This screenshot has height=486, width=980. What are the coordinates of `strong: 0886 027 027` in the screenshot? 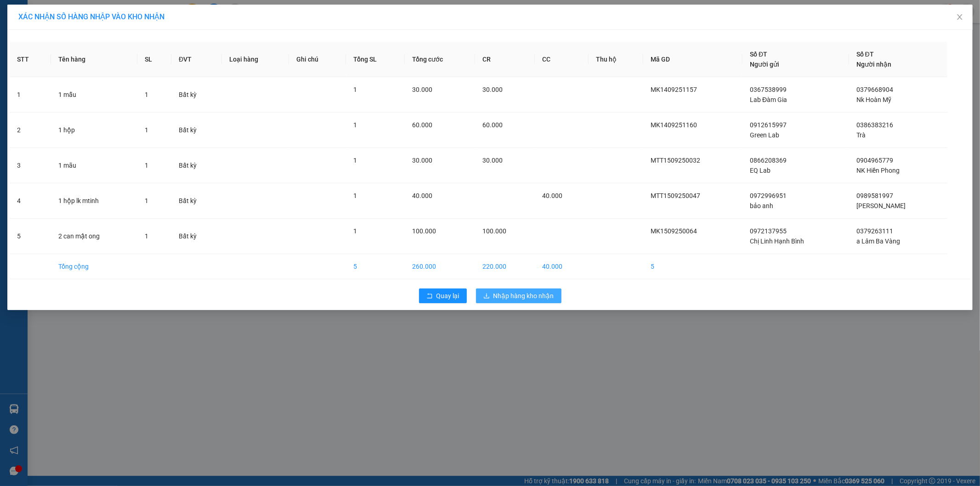 It's located at (90, 63).